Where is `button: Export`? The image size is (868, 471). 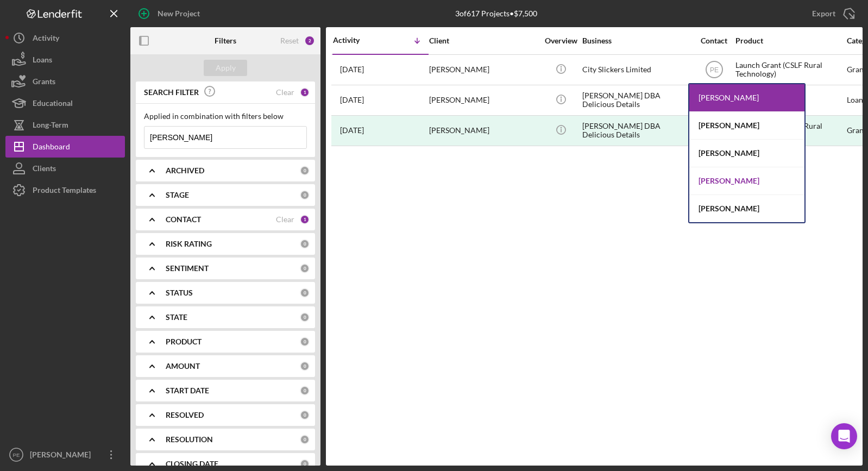 button: Export is located at coordinates (832, 13).